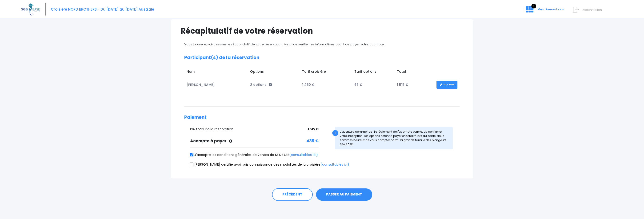 The height and width of the screenshot is (219, 644). Describe the element at coordinates (447, 85) in the screenshot. I see `a: MODIFIER` at that location.